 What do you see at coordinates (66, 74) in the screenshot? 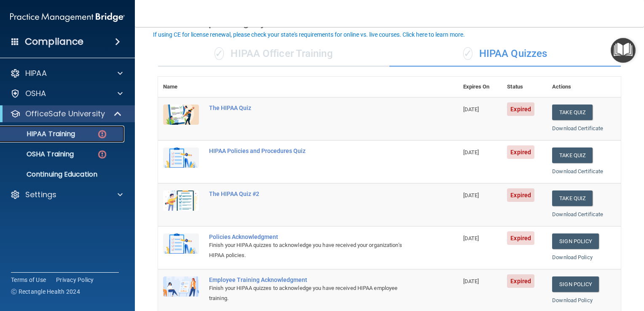
I see `a: HIPAA` at bounding box center [66, 74].